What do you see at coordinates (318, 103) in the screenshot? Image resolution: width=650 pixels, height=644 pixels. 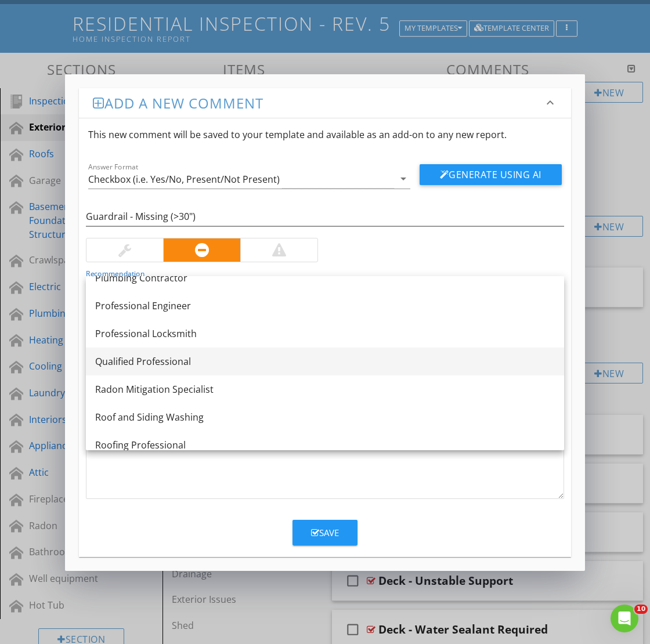 I see `h3: Add a new comment` at bounding box center [318, 103].